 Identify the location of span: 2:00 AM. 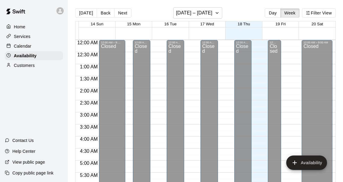
(89, 91).